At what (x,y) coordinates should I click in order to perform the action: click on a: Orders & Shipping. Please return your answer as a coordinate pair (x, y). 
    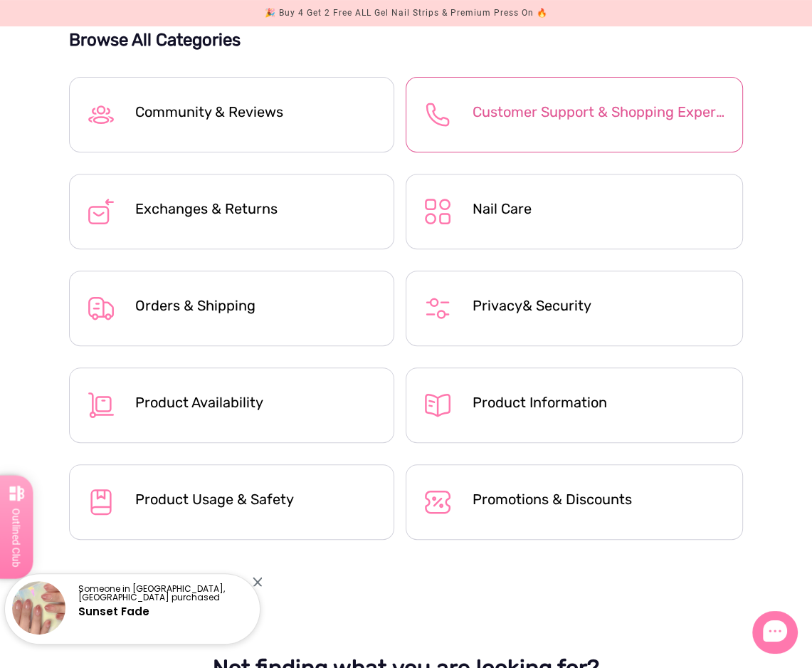
    Looking at the image, I should click on (238, 308).